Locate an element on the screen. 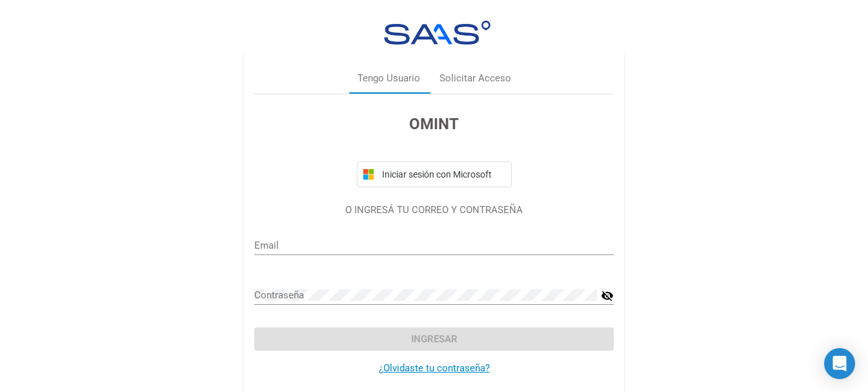  span: Ingresar is located at coordinates (434, 339).